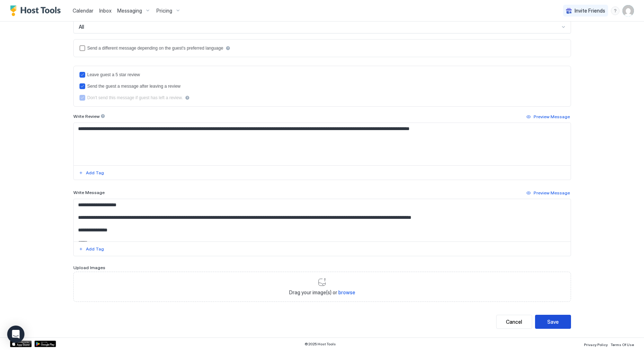  What do you see at coordinates (514, 322) in the screenshot?
I see `button: Cancel` at bounding box center [514, 322].